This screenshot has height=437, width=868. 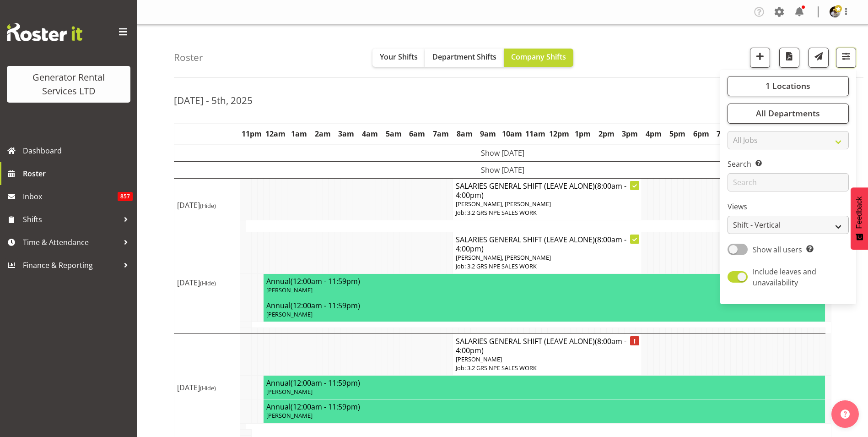 I want to click on label: Search, so click(x=788, y=164).